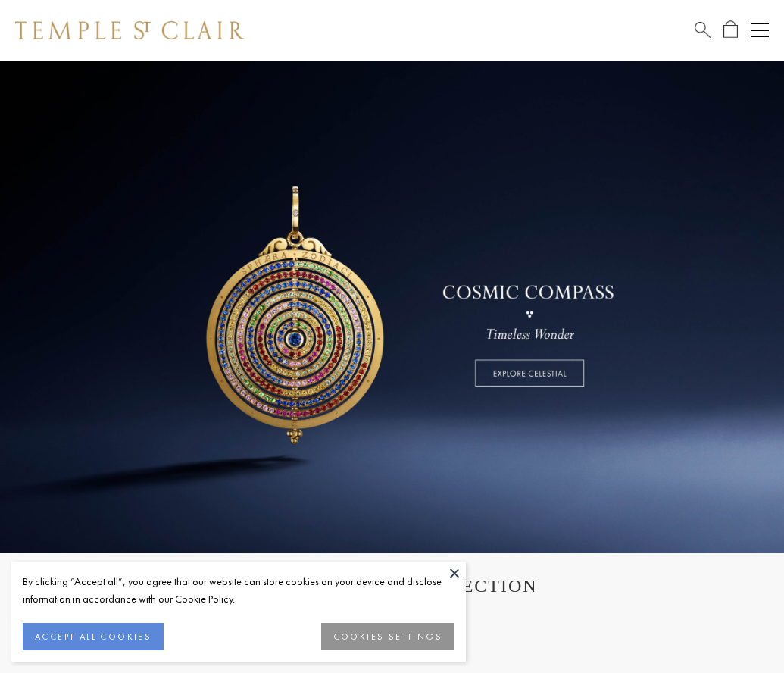 This screenshot has width=784, height=673. Describe the element at coordinates (730, 30) in the screenshot. I see `a: Open Shopping Bag` at that location.